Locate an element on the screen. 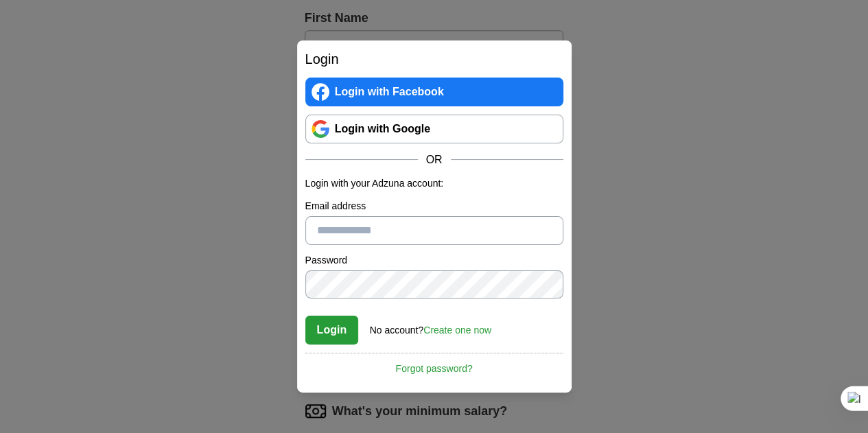  a: Create one now is located at coordinates (457, 330).